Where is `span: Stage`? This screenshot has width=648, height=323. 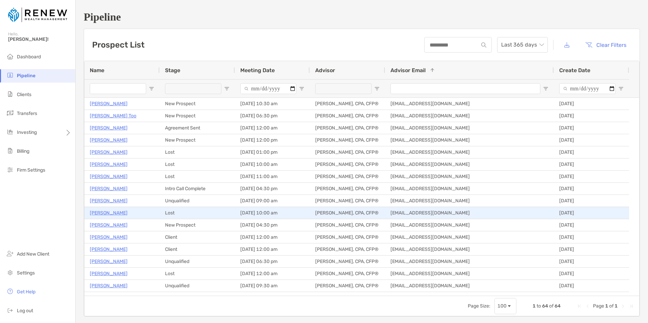
span: Stage is located at coordinates (173, 70).